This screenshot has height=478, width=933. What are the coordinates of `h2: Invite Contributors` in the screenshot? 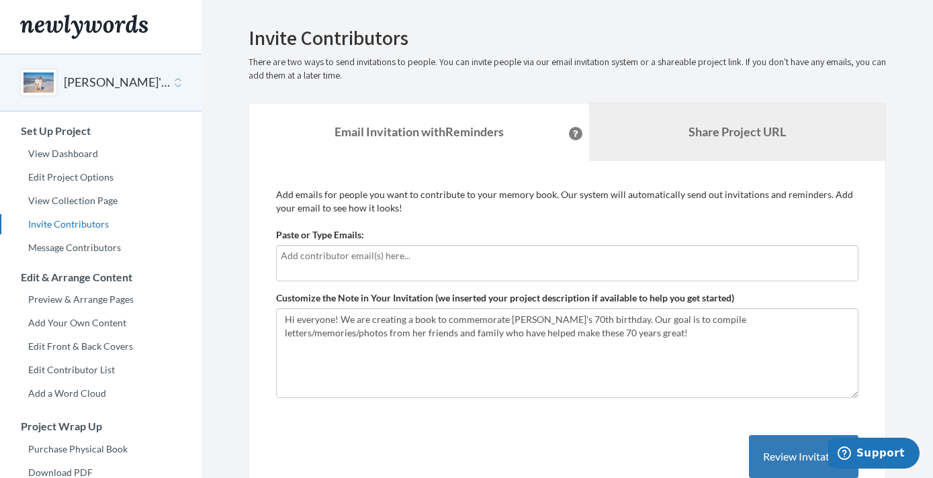 It's located at (567, 38).